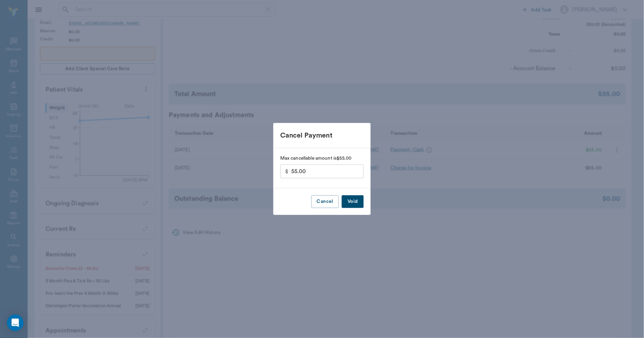  What do you see at coordinates (15, 323) in the screenshot?
I see `div: Open Intercom Messenger` at bounding box center [15, 323].